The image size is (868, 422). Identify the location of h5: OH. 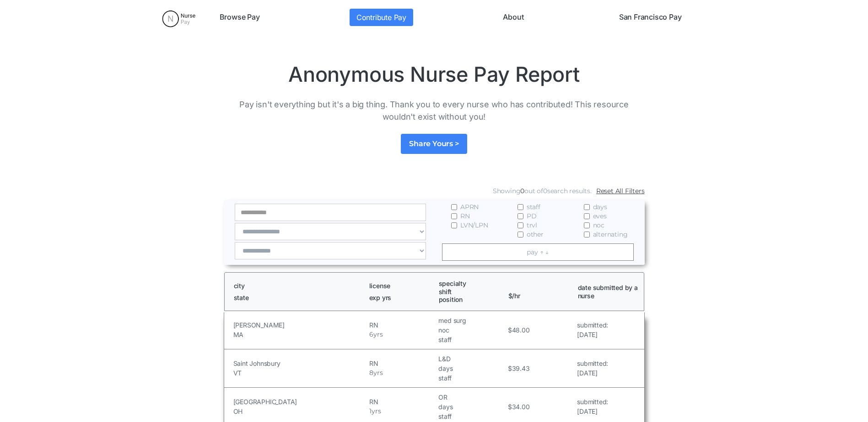
(300, 411).